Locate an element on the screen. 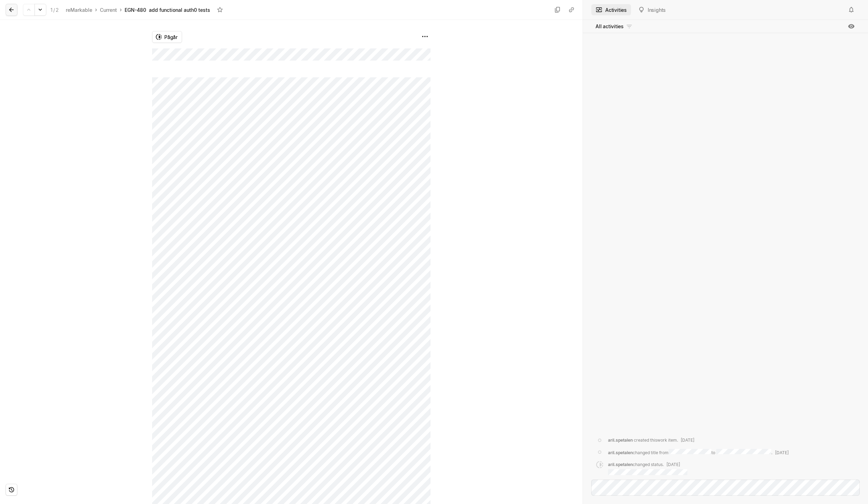 This screenshot has height=504, width=868. button: Activities is located at coordinates (611, 10).